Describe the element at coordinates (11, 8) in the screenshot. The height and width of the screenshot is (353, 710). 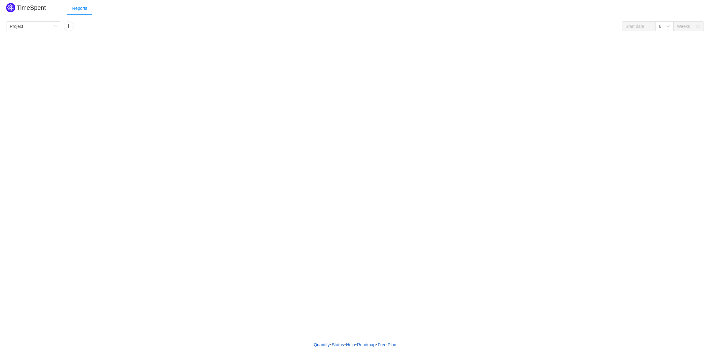
I see `img: Quantify logo` at that location.